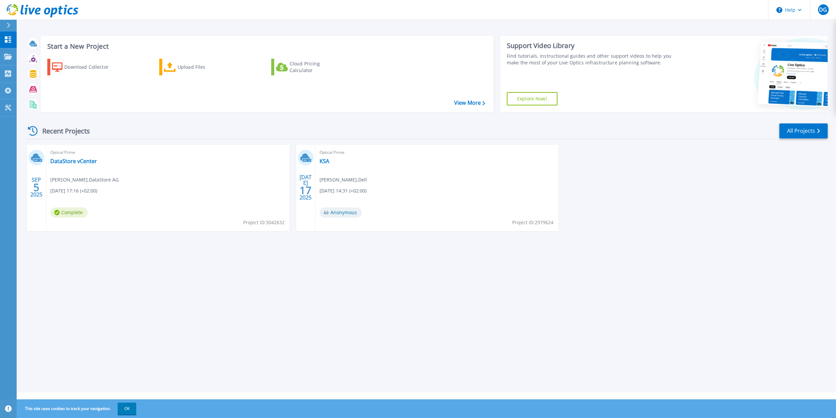 Image resolution: width=836 pixels, height=418 pixels. What do you see at coordinates (74, 161) in the screenshot?
I see `a: DataStore vCenter` at bounding box center [74, 161].